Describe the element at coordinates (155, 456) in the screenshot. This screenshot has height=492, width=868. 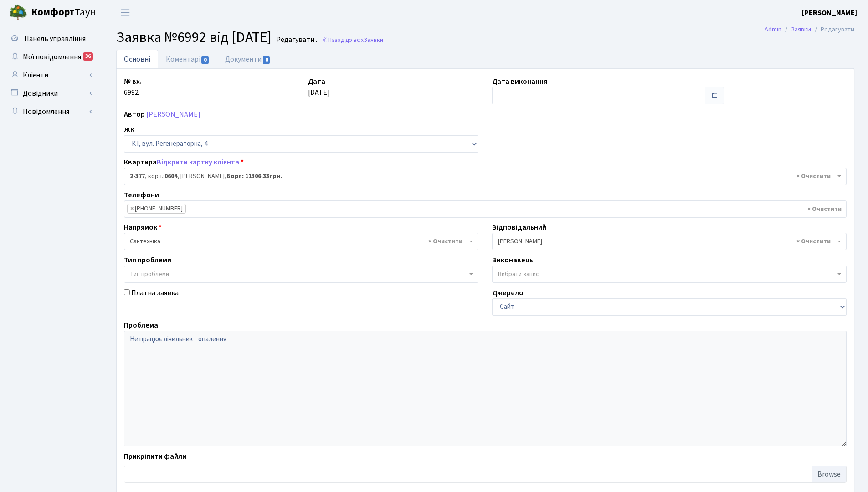
I see `label: Прикріпити файли` at that location.